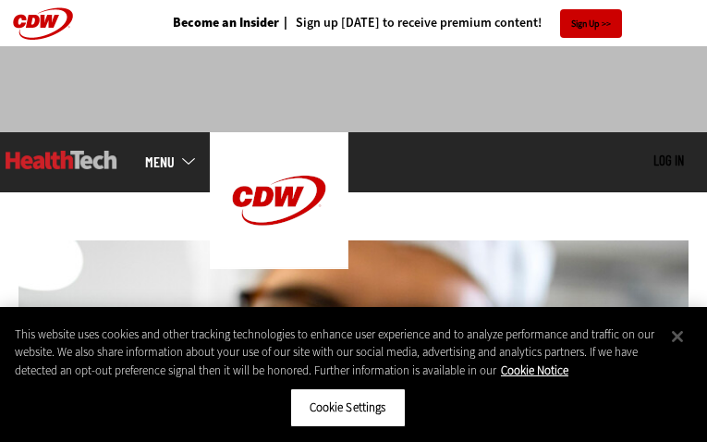 The height and width of the screenshot is (442, 707). I want to click on button: Cookie Settings, so click(348, 408).